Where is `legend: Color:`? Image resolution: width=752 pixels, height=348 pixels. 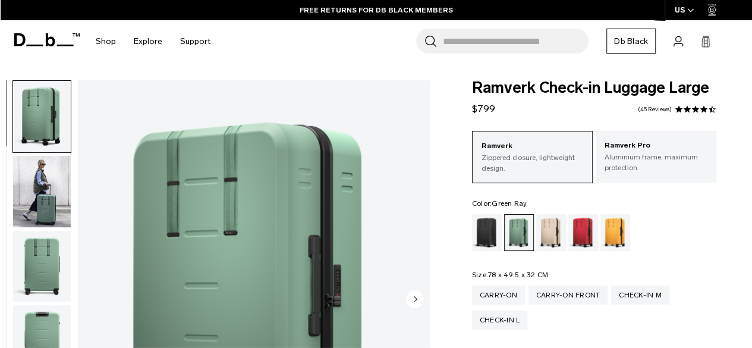 legend: Color: is located at coordinates (499, 203).